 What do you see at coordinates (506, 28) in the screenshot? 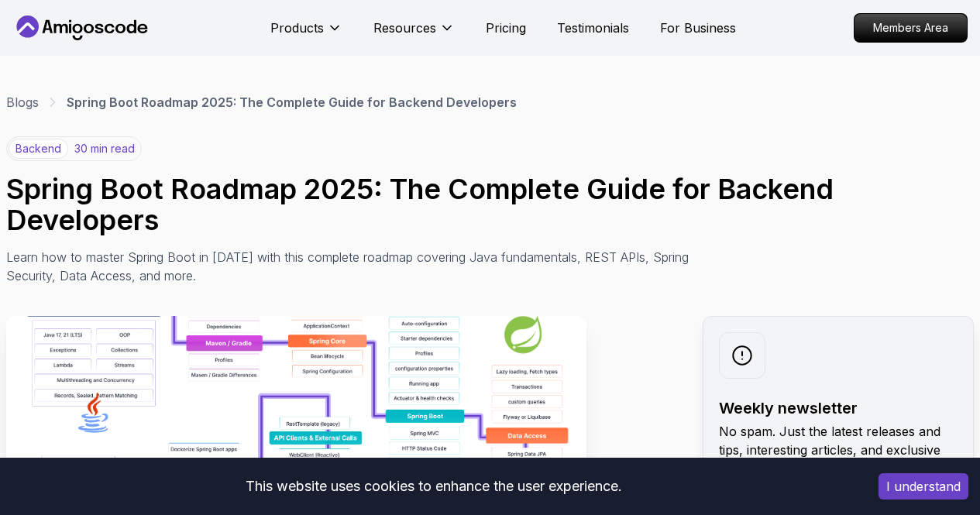
I see `a: Pricing` at bounding box center [506, 28].